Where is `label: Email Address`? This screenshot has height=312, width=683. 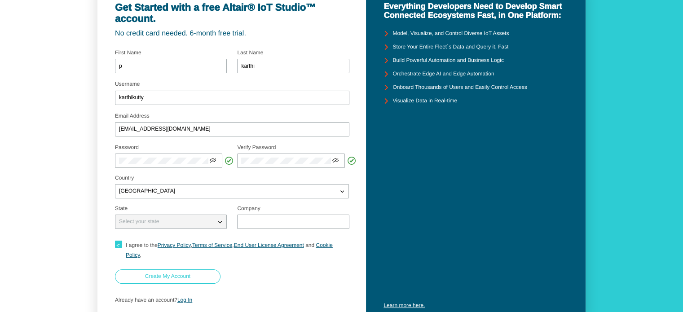 label: Email Address is located at coordinates (132, 116).